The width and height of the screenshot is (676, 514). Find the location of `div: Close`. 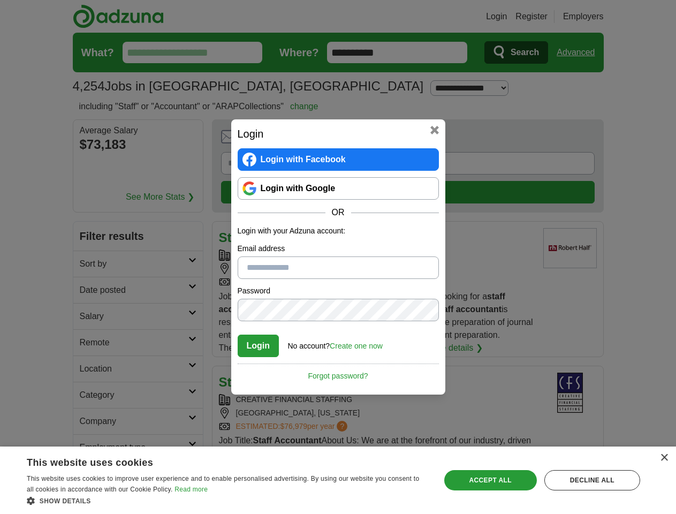

div: Close is located at coordinates (664, 458).